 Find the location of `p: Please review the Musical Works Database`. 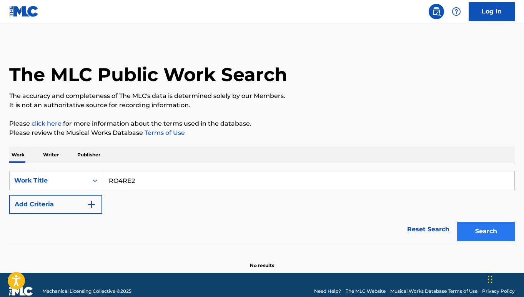

p: Please review the Musical Works Database is located at coordinates (262, 133).